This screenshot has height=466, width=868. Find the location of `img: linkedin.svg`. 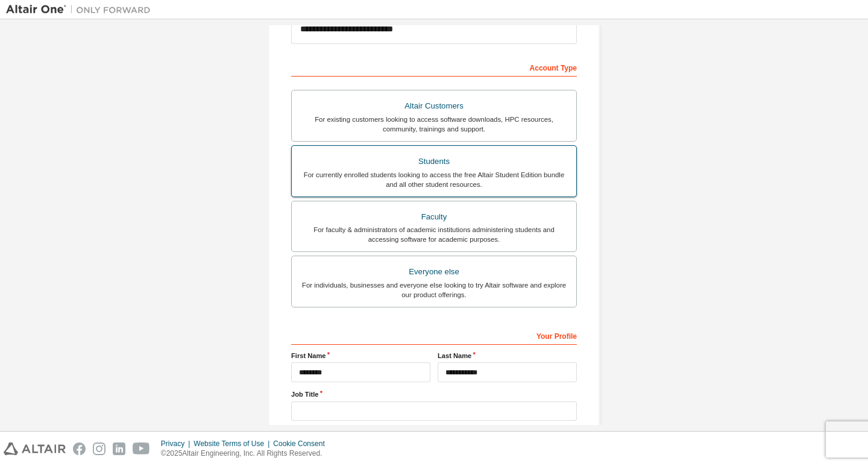

img: linkedin.svg is located at coordinates (119, 448).